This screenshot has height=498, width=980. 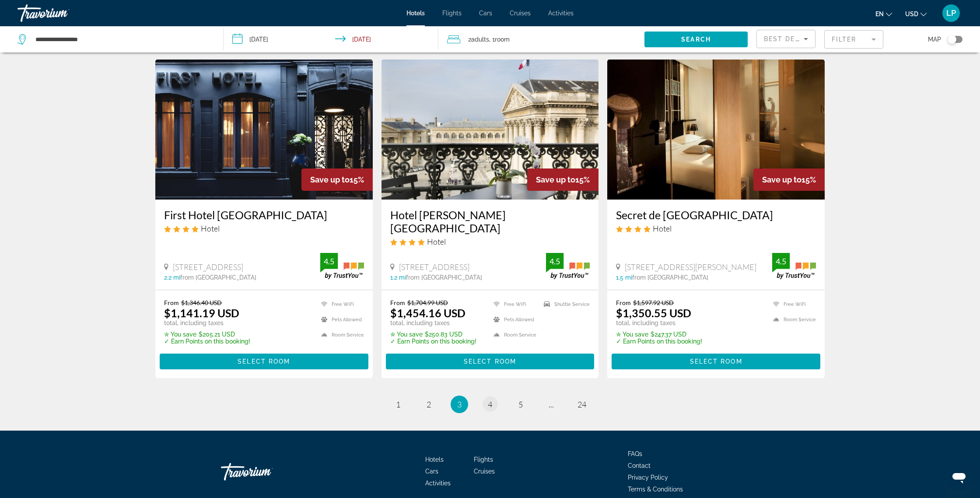 I want to click on a: Privacy Policy, so click(x=648, y=478).